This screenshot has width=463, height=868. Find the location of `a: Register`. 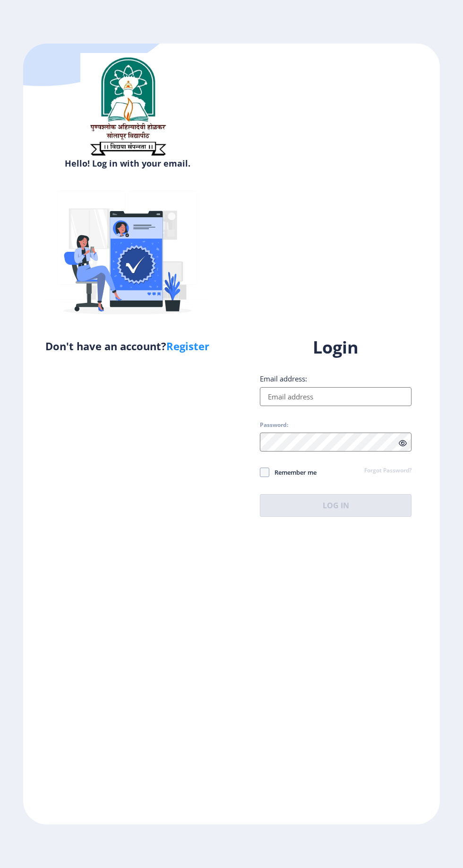

a: Register is located at coordinates (188, 346).